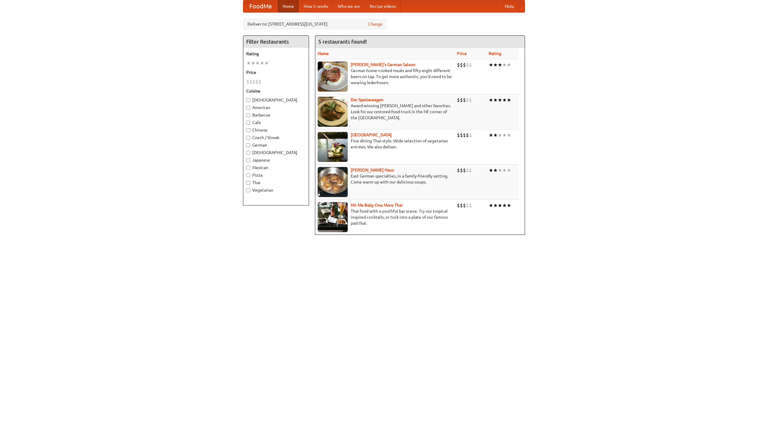  Describe the element at coordinates (248, 175) in the screenshot. I see `input: Pizza` at that location.